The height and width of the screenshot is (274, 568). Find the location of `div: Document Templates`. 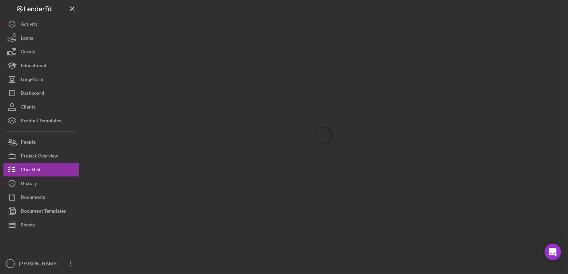

div: Document Templates is located at coordinates (43, 211).